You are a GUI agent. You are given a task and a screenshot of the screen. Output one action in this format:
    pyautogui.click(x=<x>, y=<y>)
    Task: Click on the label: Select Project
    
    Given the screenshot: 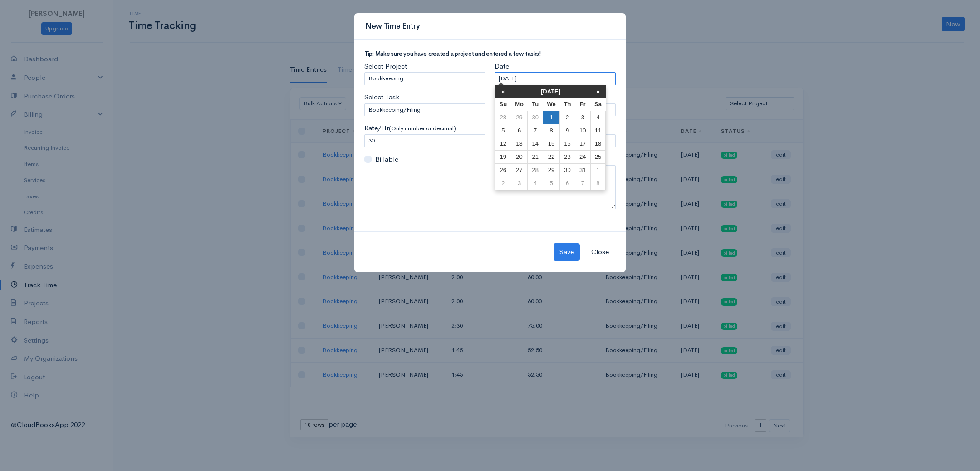 What is the action you would take?
    pyautogui.click(x=386, y=66)
    